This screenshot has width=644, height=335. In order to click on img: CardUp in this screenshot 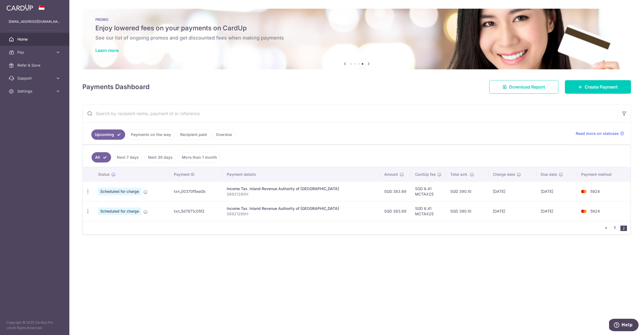, I will do `click(20, 8)`.